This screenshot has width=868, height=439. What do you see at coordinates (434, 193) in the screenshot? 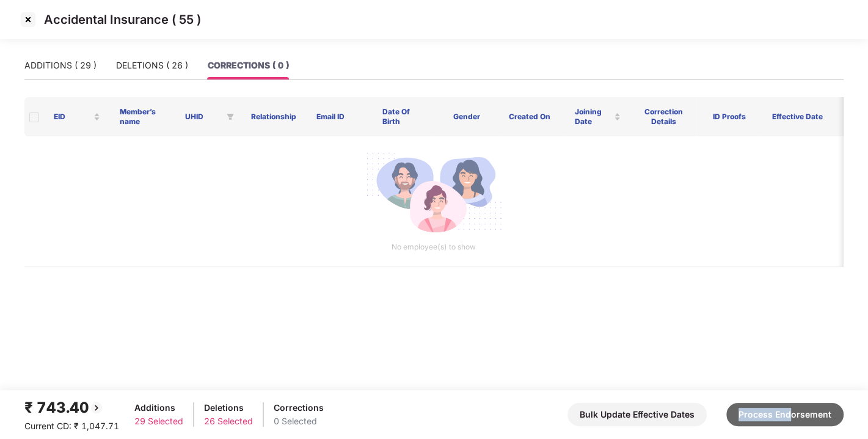
I see `img: svg+xml;base64,PHN2ZyB4bWxucz0iaHR0cDovL3d3dy53My5vcmcvMjAwMC9zdmciIGlkPSJNdWx0aXBsZV9lbXBsb3llZS...` at bounding box center [434, 193].